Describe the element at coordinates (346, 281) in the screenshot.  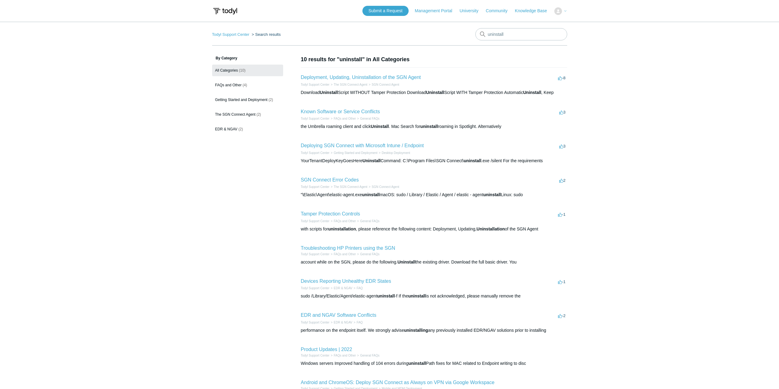
I see `a: Devices Reporting Unhealthy EDR States` at that location.